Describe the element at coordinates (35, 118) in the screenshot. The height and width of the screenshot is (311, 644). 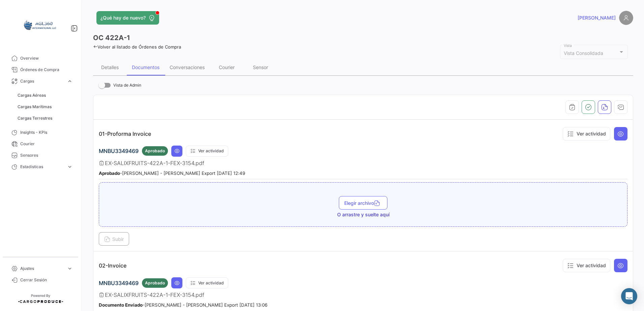
I see `span: Cargas Terrestres` at that location.